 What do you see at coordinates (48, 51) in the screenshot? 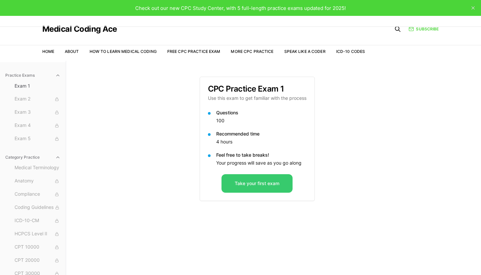
I see `a: Home` at bounding box center [48, 51].